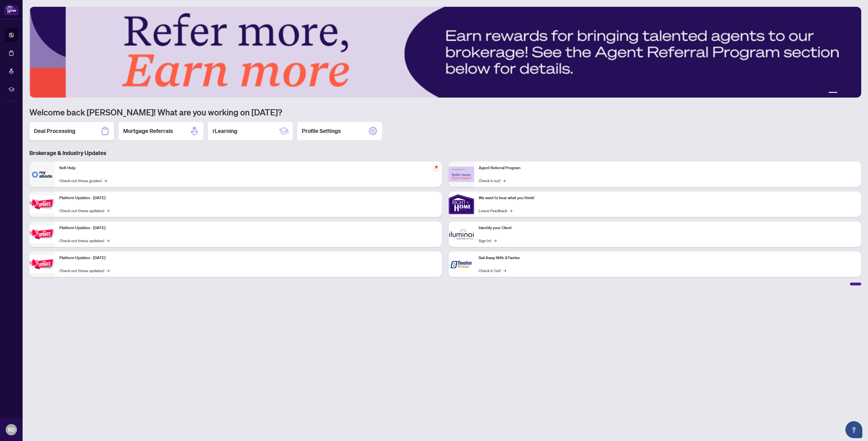 This screenshot has width=868, height=441. What do you see at coordinates (42, 263) in the screenshot?
I see `img: Platform Updates - June 23, 2025` at bounding box center [42, 263].